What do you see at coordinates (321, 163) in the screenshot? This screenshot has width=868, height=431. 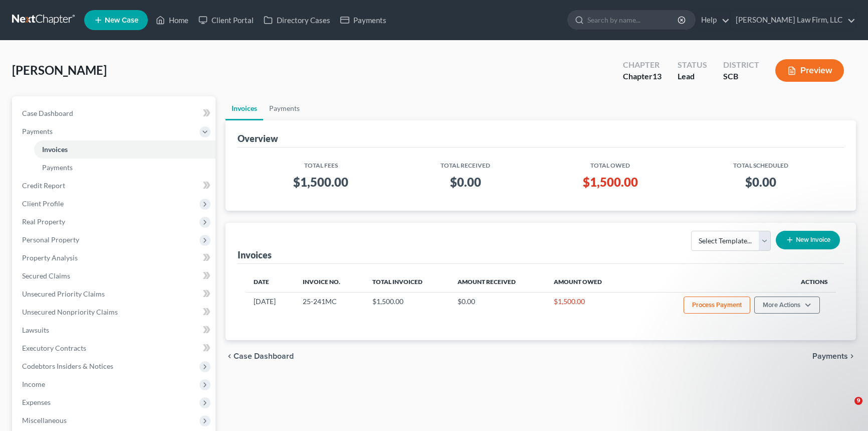 I see `th: Total Fees` at bounding box center [321, 163].